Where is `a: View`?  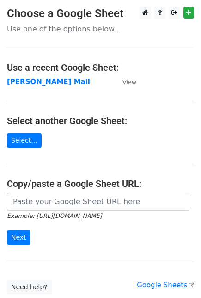
a: View is located at coordinates (125, 82).